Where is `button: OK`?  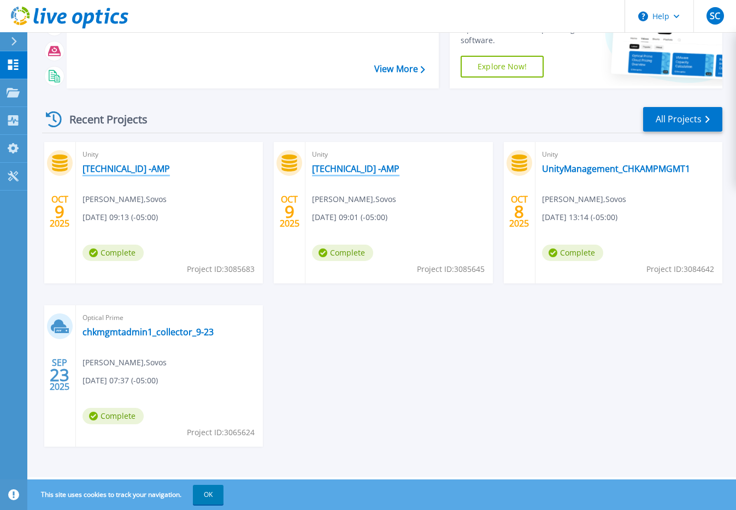
button: OK is located at coordinates (208, 495).